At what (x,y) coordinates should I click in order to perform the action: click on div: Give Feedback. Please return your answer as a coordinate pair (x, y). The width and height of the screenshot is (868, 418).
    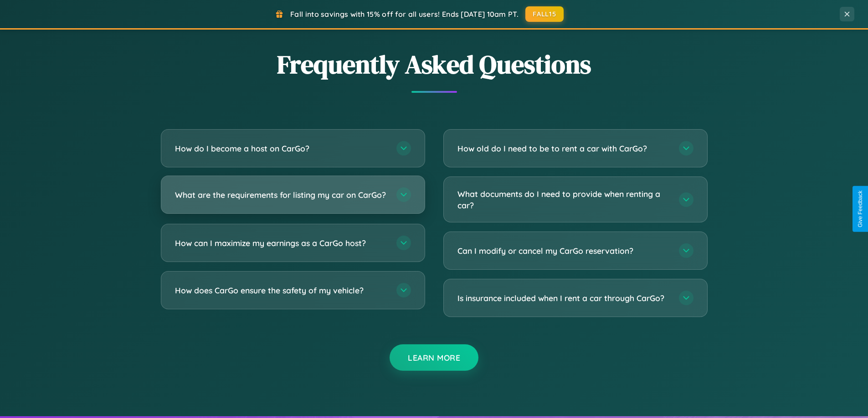
    Looking at the image, I should click on (860, 209).